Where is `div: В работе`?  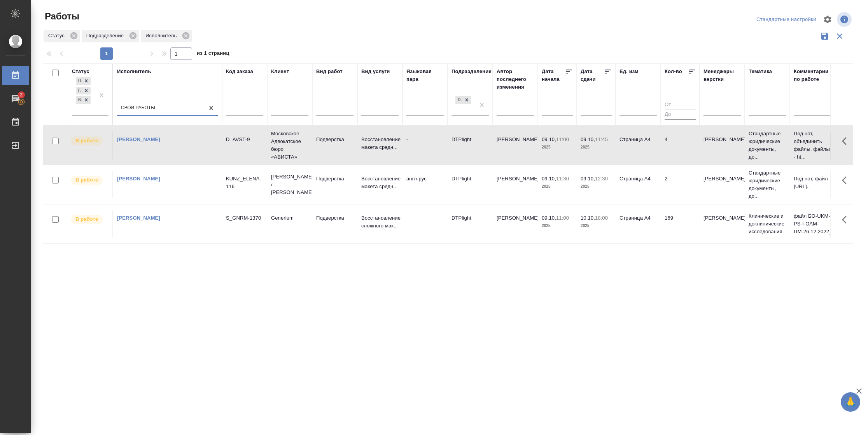
div: В работе is located at coordinates (78, 100).